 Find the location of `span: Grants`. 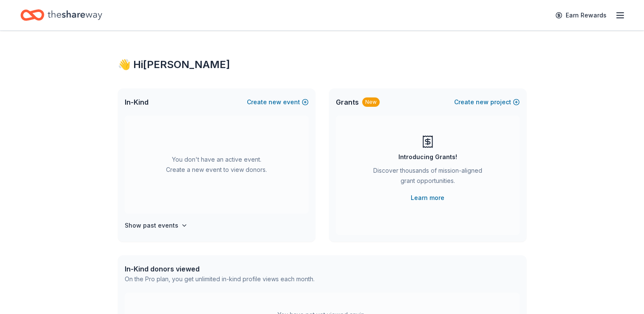

span: Grants is located at coordinates (347, 102).